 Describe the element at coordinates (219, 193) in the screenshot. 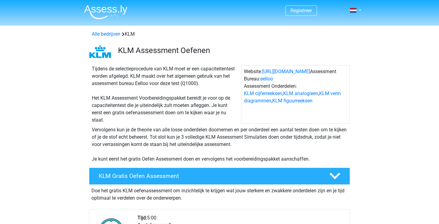

I see `div: Doe het gratis KLM oefenassessment om inzichtelijk te krijgen wat jouw sterkere en zwakkere onder...` at that location.